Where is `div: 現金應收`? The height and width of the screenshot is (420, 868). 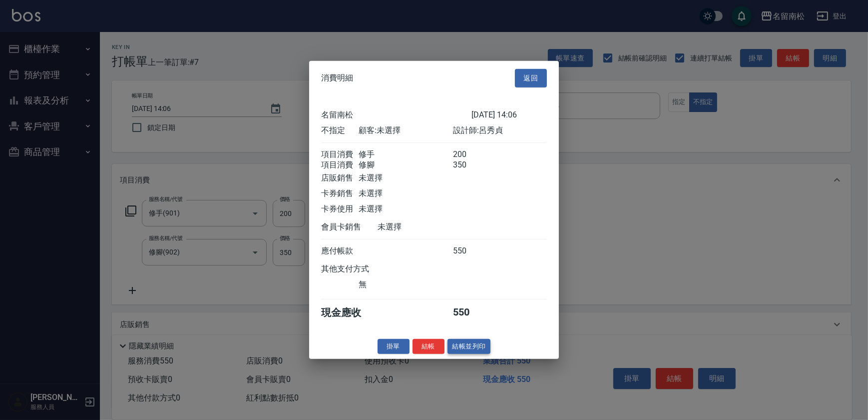 div: 現金應收 is located at coordinates (349, 312).